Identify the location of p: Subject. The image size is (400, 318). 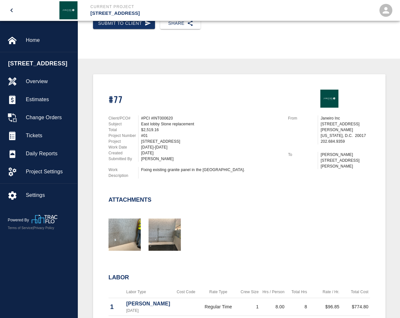
(123, 124).